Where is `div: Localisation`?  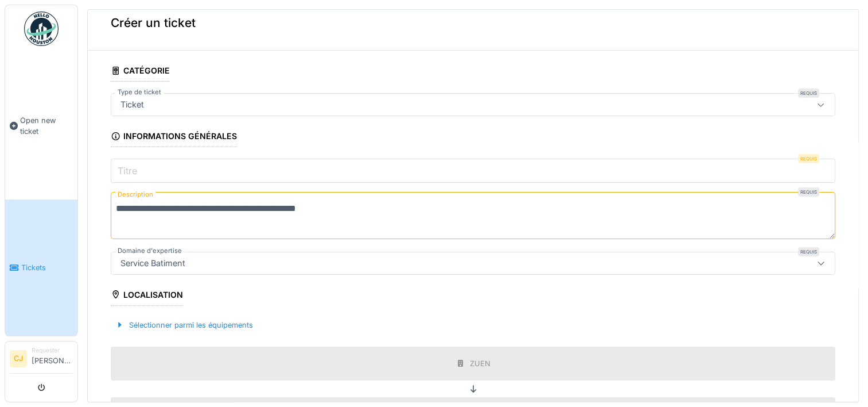 div: Localisation is located at coordinates (147, 296).